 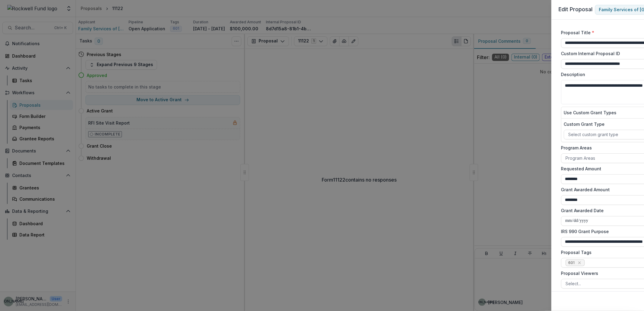 What do you see at coordinates (590, 112) in the screenshot?
I see `label: Use Custom Grant Types` at bounding box center [590, 112].